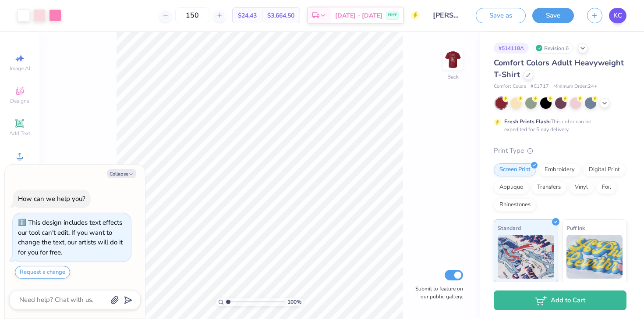  I want to click on span: Puff Ink, so click(575, 227).